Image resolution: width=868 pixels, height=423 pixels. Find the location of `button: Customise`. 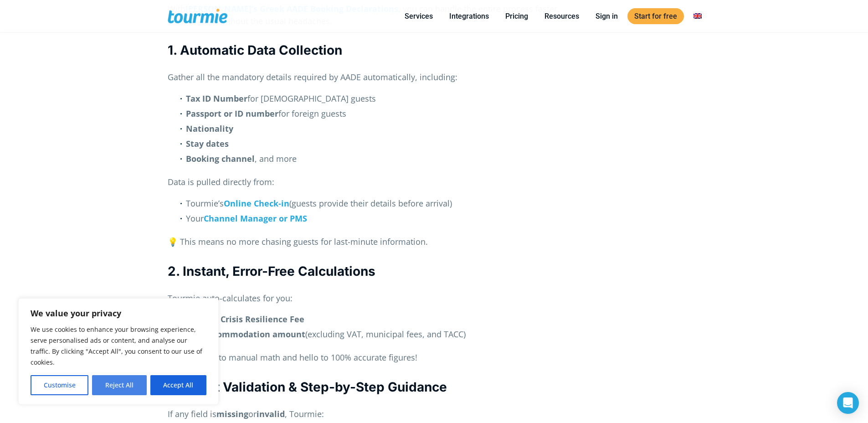

button: Customise is located at coordinates (59, 385).